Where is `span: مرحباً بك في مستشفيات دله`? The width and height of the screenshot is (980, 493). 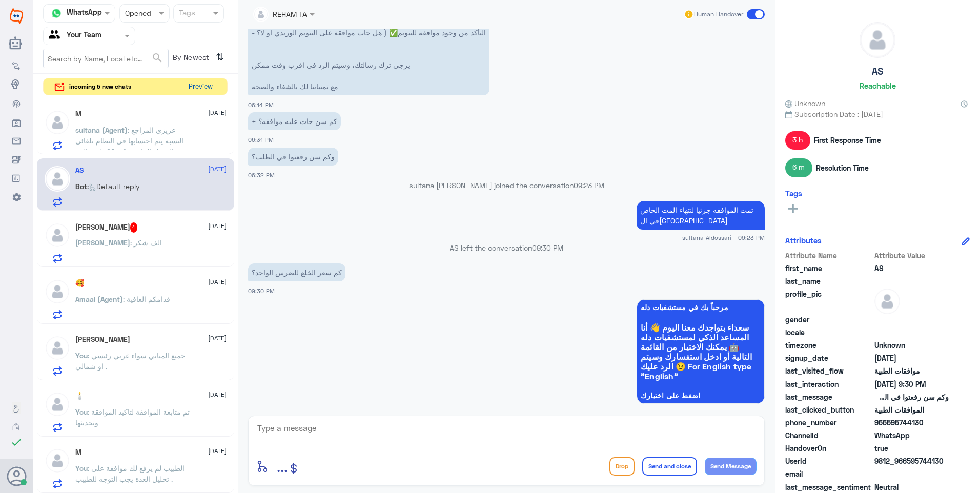 span: مرحباً بك في مستشفيات دله is located at coordinates (700, 308).